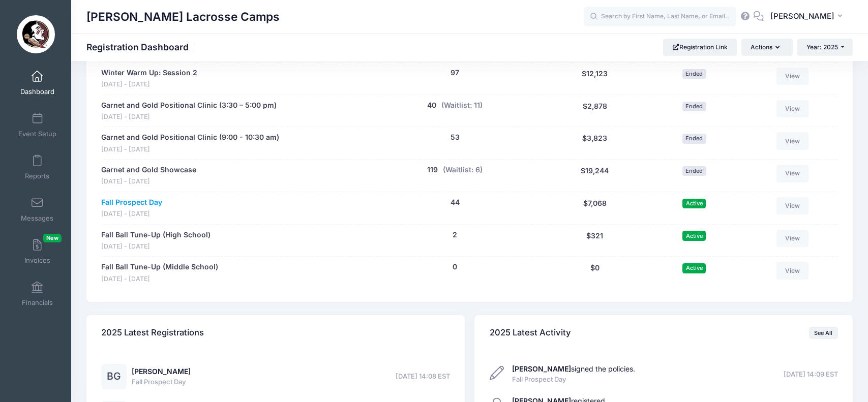 The width and height of the screenshot is (868, 402). Describe the element at coordinates (594, 208) in the screenshot. I see `div: $7,068` at that location.